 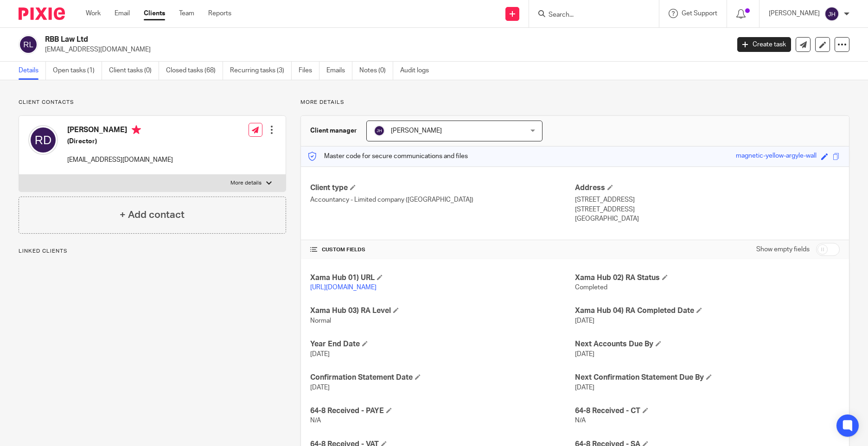 What do you see at coordinates (765, 44) in the screenshot?
I see `a: Create task` at bounding box center [765, 44].